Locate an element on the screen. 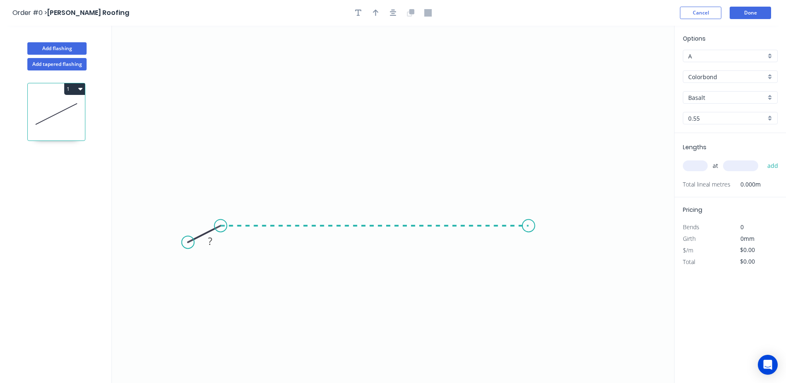 Image resolution: width=786 pixels, height=383 pixels. div: Open Intercom Messenger is located at coordinates (767, 364).